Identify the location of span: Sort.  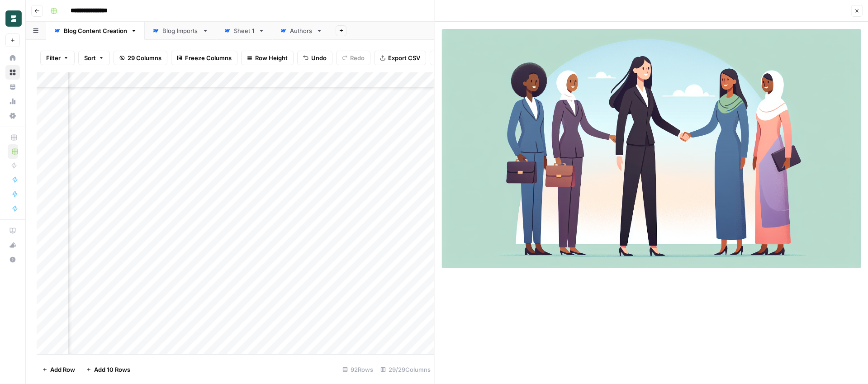
(90, 58).